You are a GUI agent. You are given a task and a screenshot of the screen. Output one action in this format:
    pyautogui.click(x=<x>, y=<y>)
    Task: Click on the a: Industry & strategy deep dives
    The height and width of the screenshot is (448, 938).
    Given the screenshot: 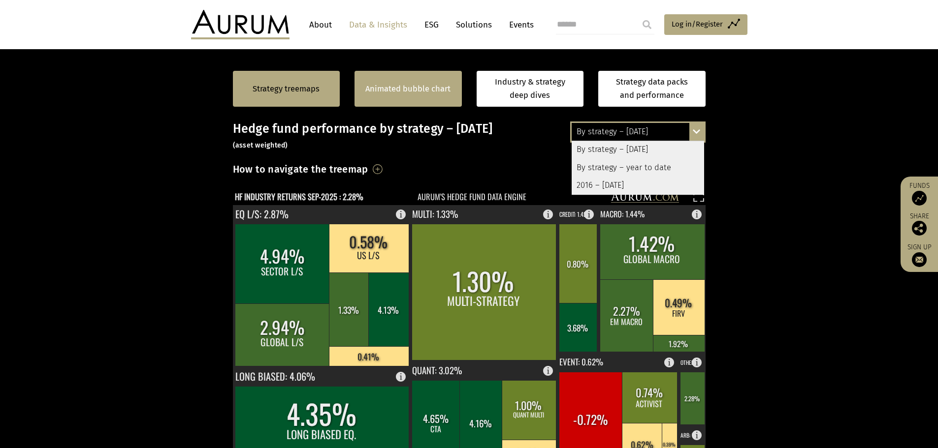 What is the action you would take?
    pyautogui.click(x=530, y=89)
    